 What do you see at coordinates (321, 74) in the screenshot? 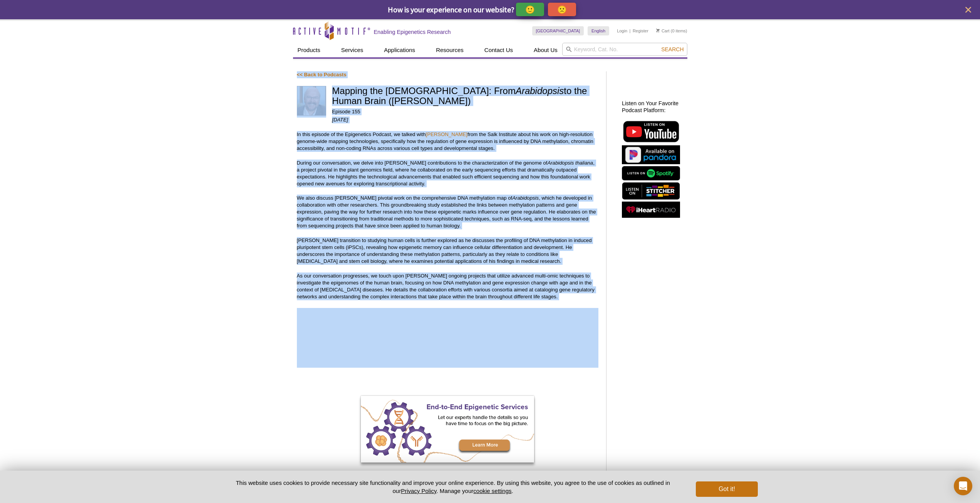
I see `a: << Back to Podcasts` at bounding box center [321, 74].